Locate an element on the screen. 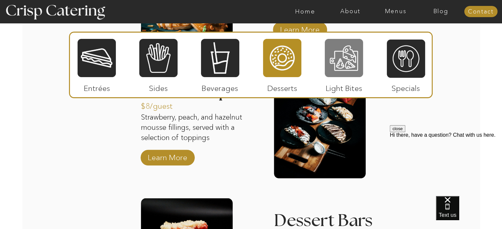 This screenshot has width=502, height=229. a: Contact is located at coordinates (480, 12).